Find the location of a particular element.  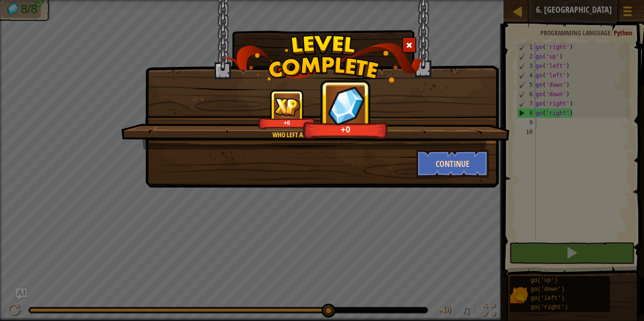

img: level_complete.png is located at coordinates (322, 58).